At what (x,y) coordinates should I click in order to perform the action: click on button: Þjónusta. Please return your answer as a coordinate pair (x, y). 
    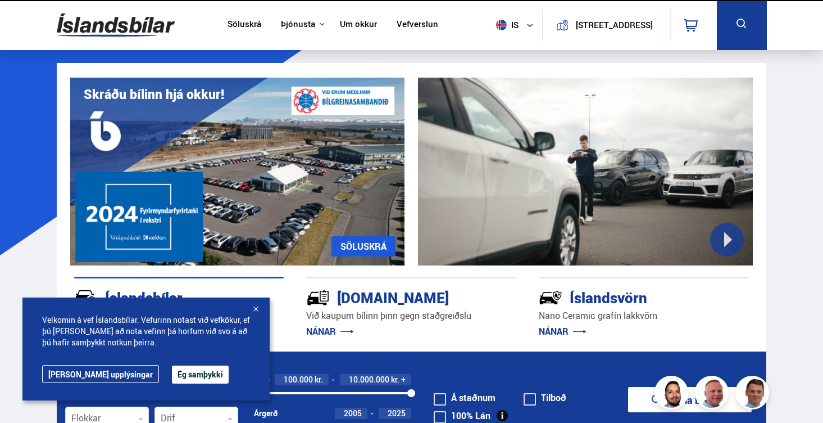
    Looking at the image, I should click on (298, 24).